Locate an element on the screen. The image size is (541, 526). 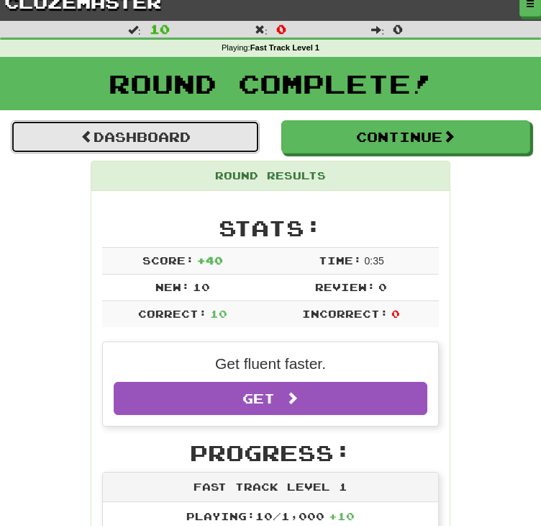
span: Playing: 10 / 1,000 is located at coordinates (271, 516).